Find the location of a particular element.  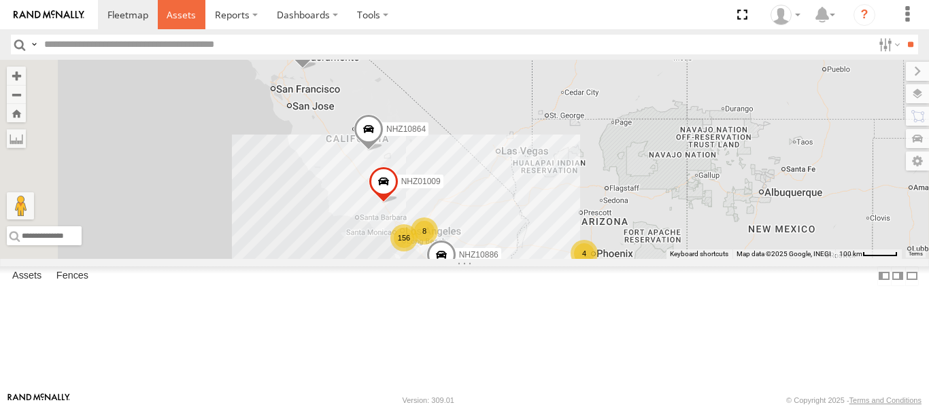

span: Map data ©2025 Google, INEGI is located at coordinates (784, 254).